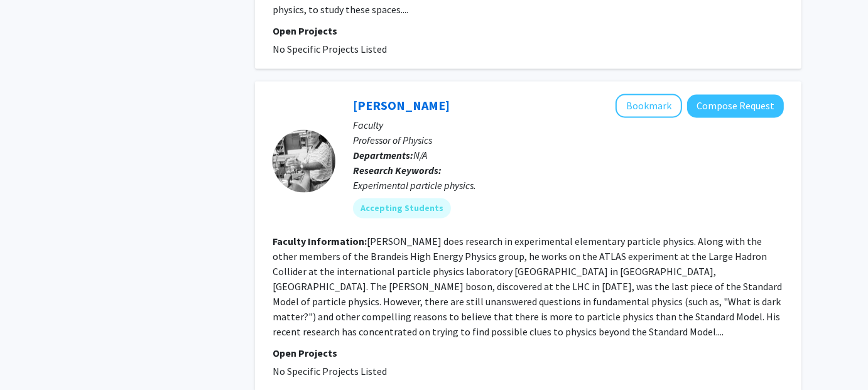 The width and height of the screenshot is (868, 390). Describe the element at coordinates (568, 141) in the screenshot. I see `p: Professor of Physics` at that location.